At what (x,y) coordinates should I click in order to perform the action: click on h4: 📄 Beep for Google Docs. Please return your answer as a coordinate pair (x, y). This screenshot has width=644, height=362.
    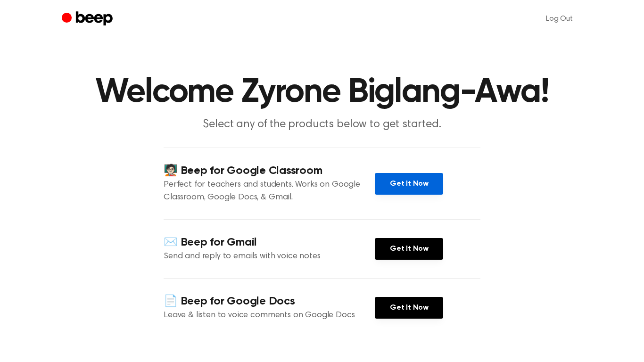
    Looking at the image, I should click on (269, 302).